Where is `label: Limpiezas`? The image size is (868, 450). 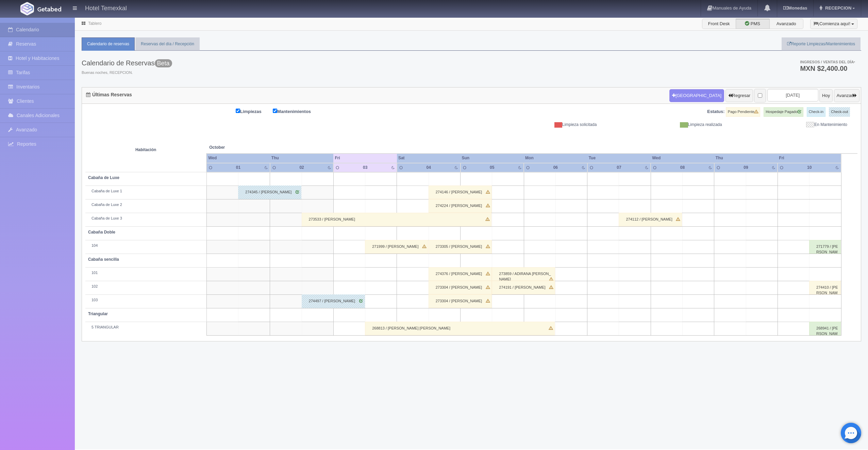
label: Limpiezas is located at coordinates (254, 111).